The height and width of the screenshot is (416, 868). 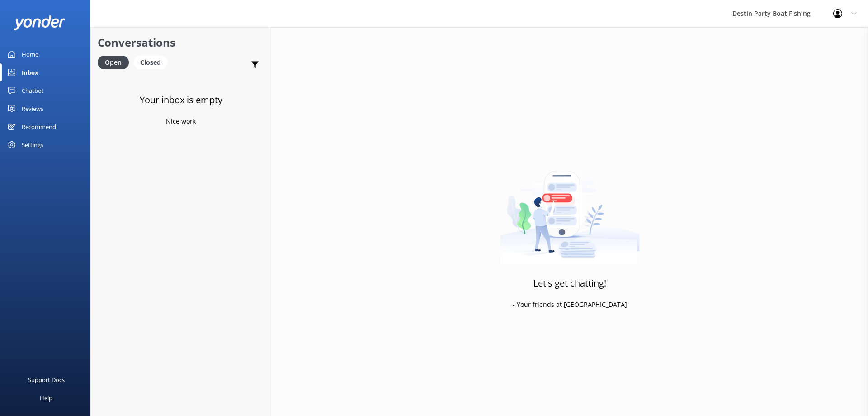 I want to click on div: Chatbot, so click(x=32, y=91).